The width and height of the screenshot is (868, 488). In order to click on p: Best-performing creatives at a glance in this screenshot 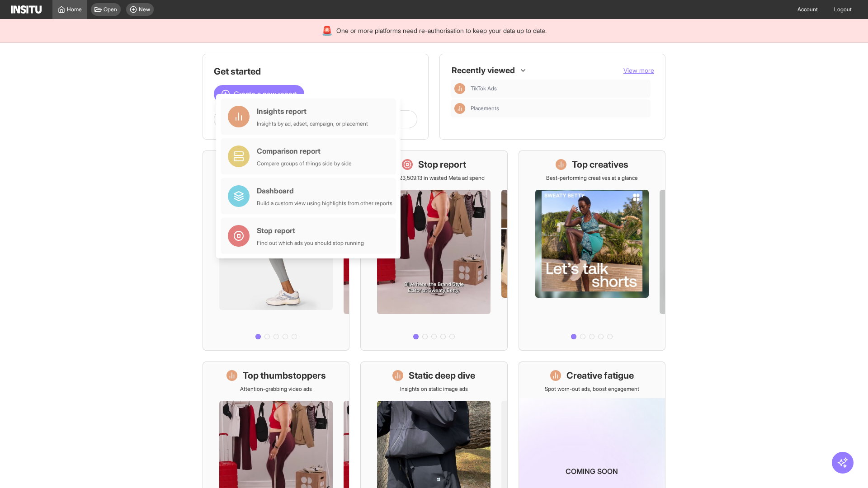, I will do `click(592, 178)`.